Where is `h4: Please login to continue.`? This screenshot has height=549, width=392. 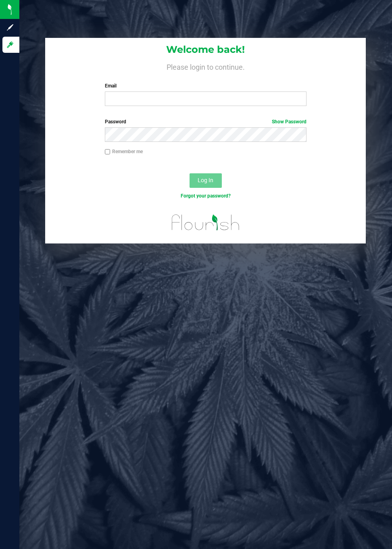
h4: Please login to continue. is located at coordinates (205, 66).